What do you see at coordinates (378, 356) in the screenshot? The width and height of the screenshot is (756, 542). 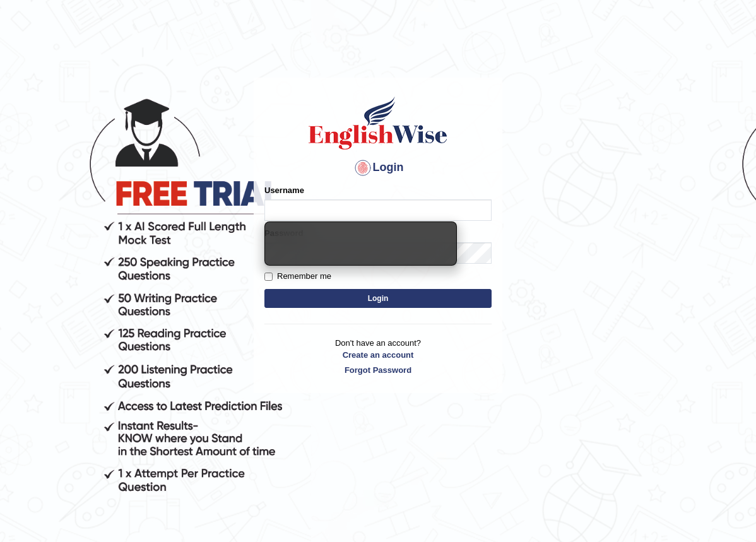 I see `p: Don't have an account?` at bounding box center [378, 356].